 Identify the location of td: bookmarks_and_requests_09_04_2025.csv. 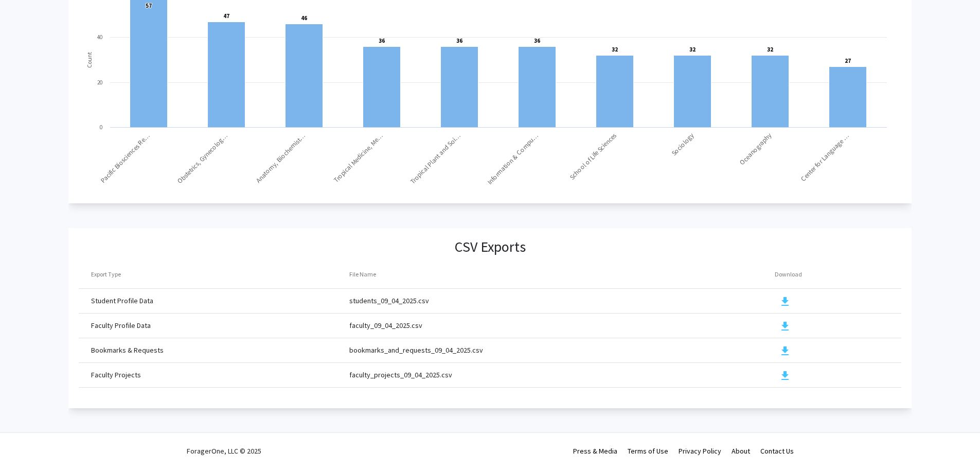
(562, 351).